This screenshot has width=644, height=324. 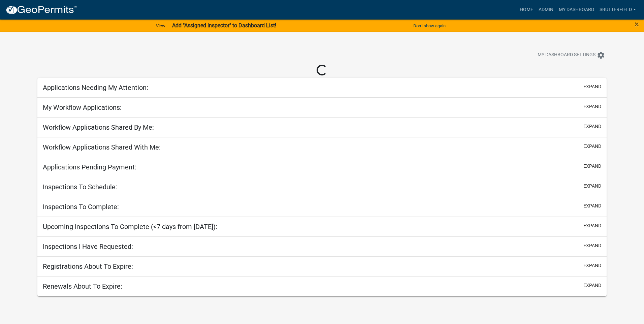 What do you see at coordinates (636, 24) in the screenshot?
I see `button: Close` at bounding box center [636, 24].